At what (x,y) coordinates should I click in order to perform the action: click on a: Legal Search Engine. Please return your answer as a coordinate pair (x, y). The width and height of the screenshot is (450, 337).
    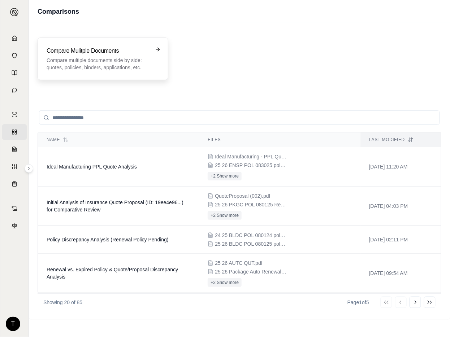
    Looking at the image, I should click on (14, 226).